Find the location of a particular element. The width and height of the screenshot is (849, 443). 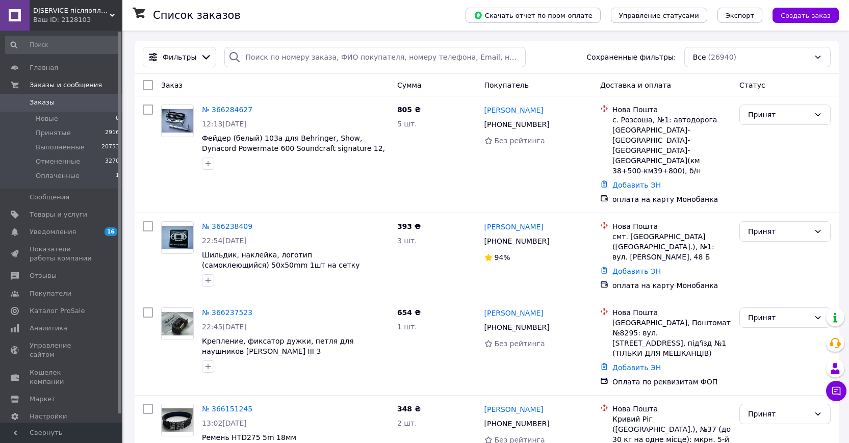

span: Создать заказ is located at coordinates (806, 15).